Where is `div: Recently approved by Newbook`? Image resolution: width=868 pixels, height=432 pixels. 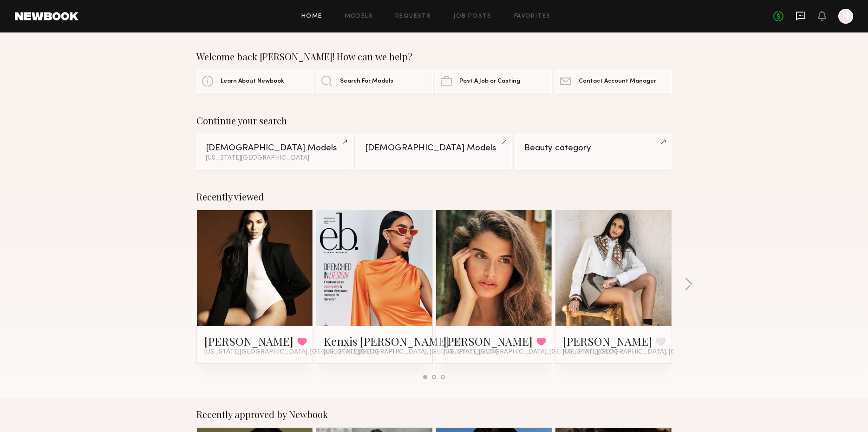
div: Recently approved by Newbook is located at coordinates (434, 414).